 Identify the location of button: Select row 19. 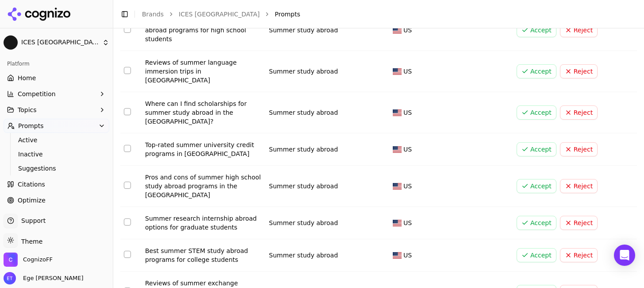
(128, 254).